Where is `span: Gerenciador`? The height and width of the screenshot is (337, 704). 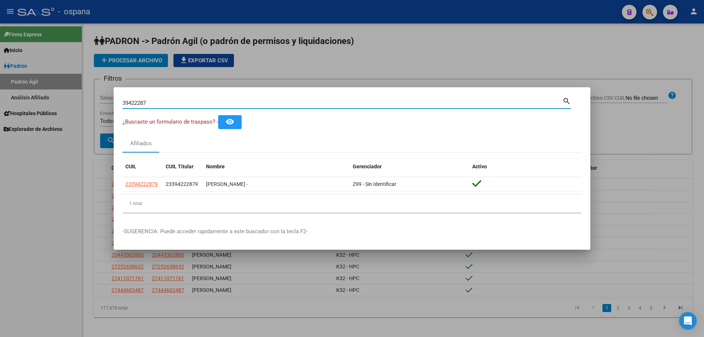 span: Gerenciador is located at coordinates (367, 166).